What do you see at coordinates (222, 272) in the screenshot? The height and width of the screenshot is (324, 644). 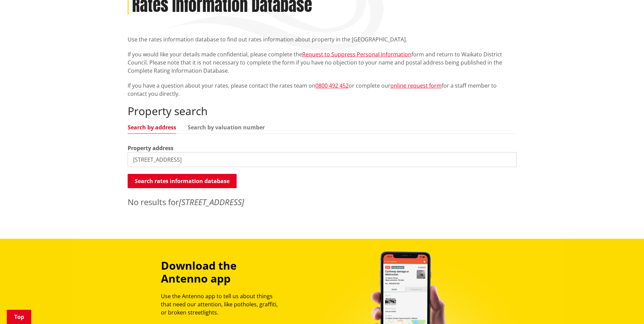 I see `h3: Download the Antenno app` at bounding box center [222, 272].